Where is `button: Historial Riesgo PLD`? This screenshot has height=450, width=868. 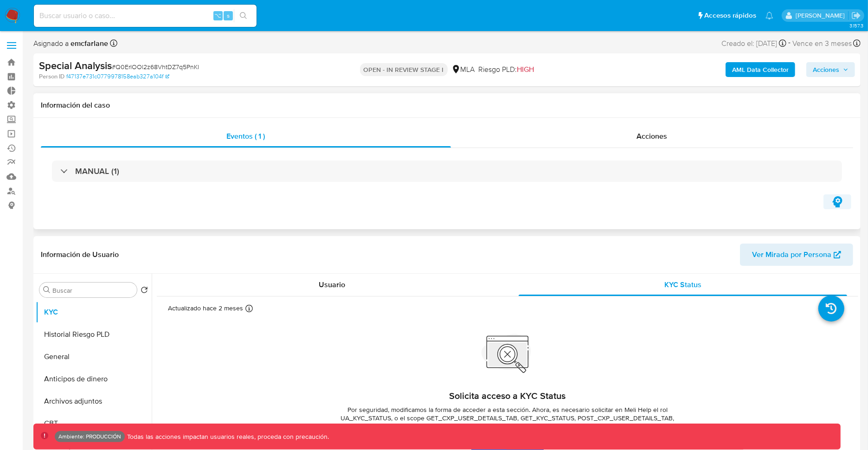
button: Historial Riesgo PLD is located at coordinates (93, 334).